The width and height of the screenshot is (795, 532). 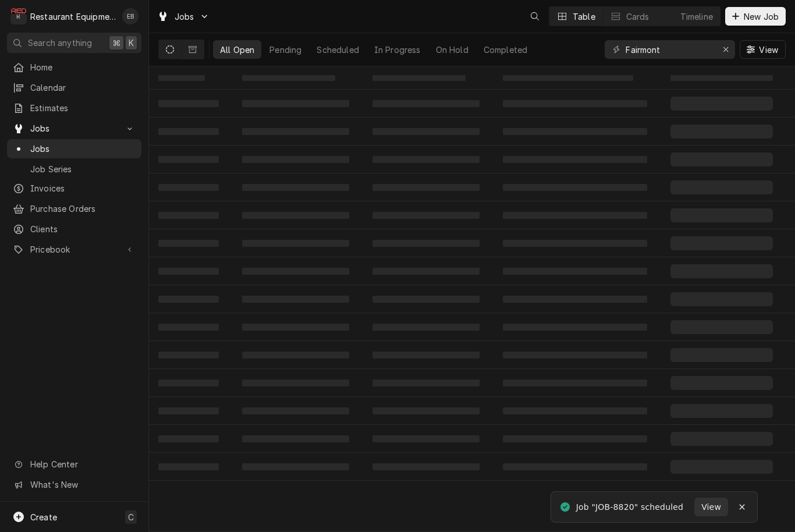 What do you see at coordinates (638, 16) in the screenshot?
I see `div: Cards` at bounding box center [638, 16].